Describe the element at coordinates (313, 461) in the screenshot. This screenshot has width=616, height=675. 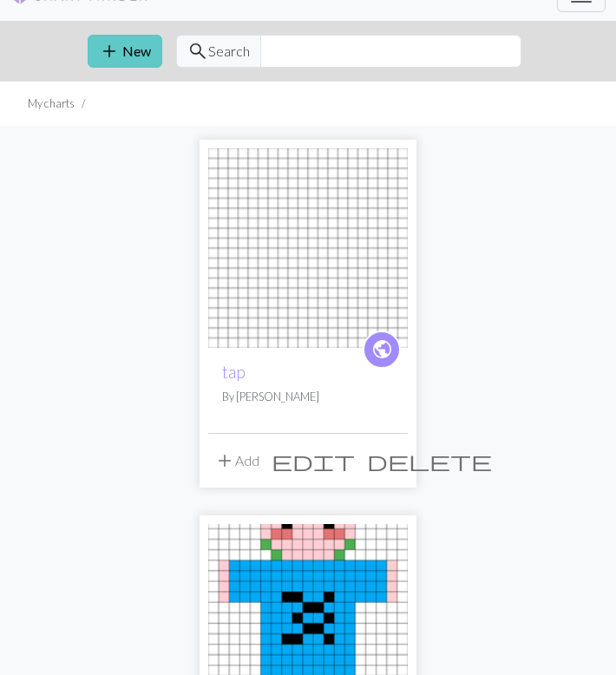
I see `button: Edit` at that location.